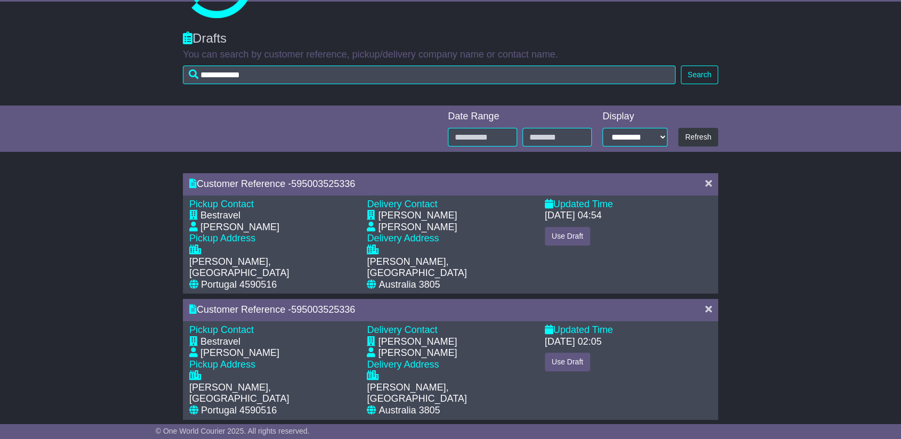 This screenshot has width=901, height=439. Describe the element at coordinates (698, 137) in the screenshot. I see `button: Refresh` at that location.